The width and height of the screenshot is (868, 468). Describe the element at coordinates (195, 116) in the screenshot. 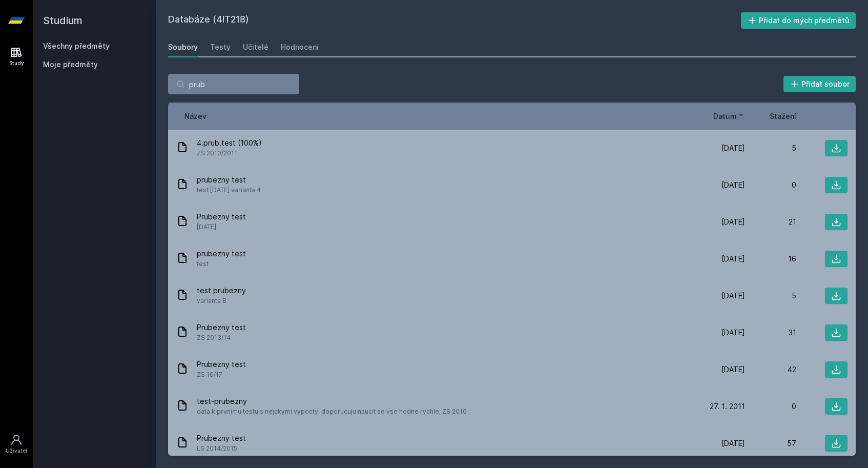

I see `button: Název` at that location.